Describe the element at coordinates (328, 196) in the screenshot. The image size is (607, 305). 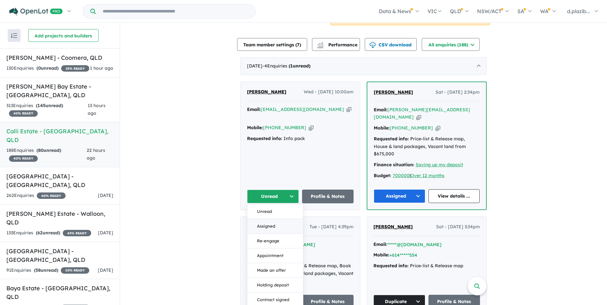
I see `a: Profile & Notes` at that location.